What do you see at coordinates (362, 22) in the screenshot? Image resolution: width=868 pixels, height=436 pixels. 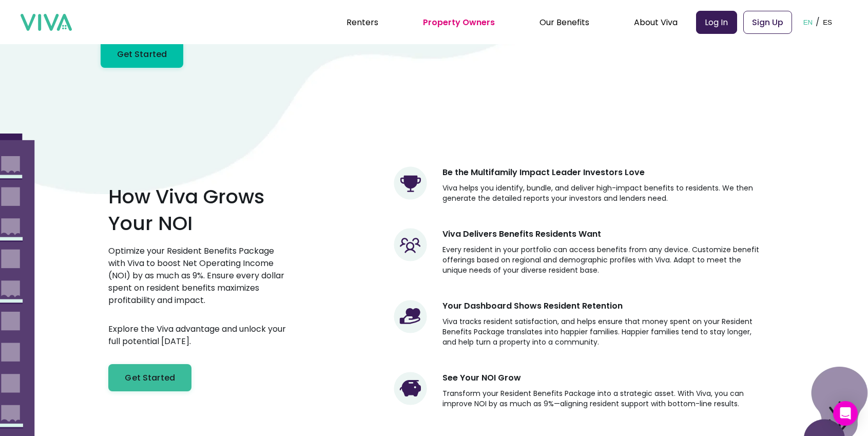 I see `a: Renters` at bounding box center [362, 22].